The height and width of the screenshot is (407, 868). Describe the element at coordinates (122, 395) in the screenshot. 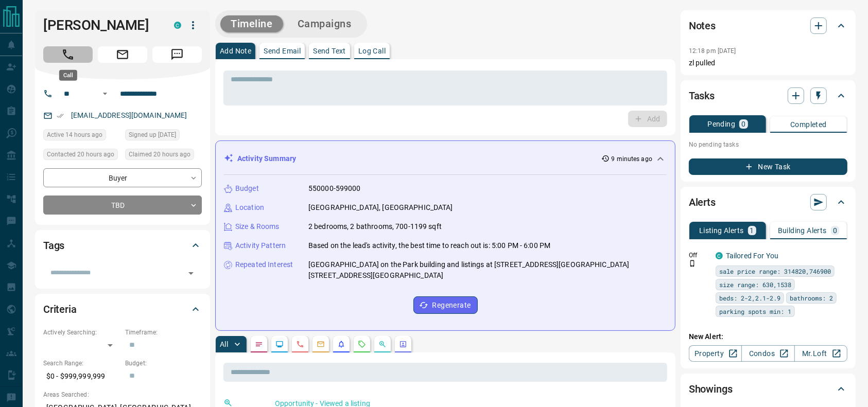

I see `p: Areas Searched:` at that location.